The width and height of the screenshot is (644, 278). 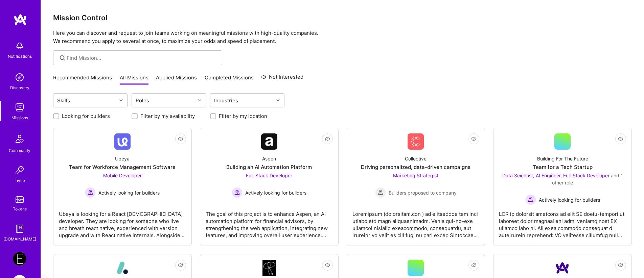 I want to click on a: Not Interested, so click(x=282, y=79).